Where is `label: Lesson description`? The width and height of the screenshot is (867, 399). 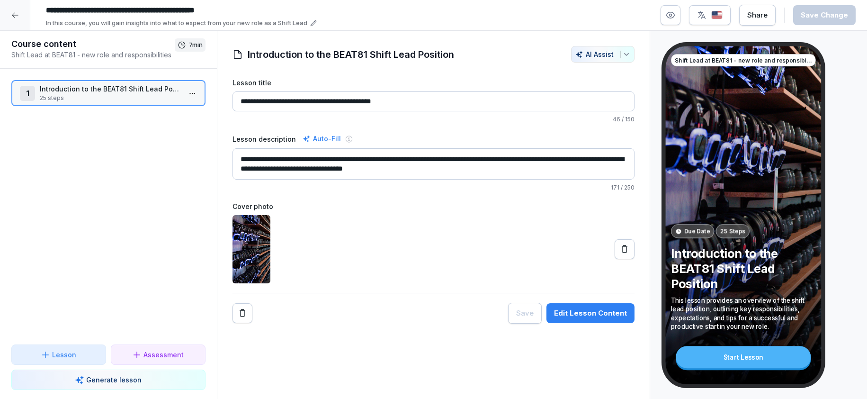
label: Lesson description is located at coordinates (264, 139).